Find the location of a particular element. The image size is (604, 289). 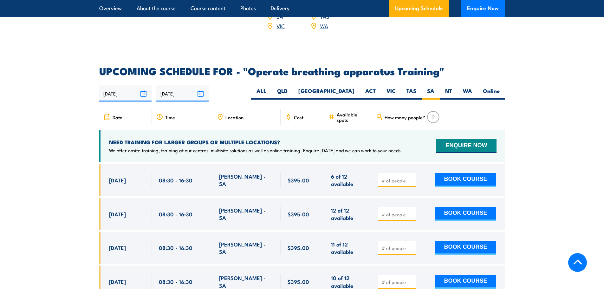

span: Date is located at coordinates (117, 117).